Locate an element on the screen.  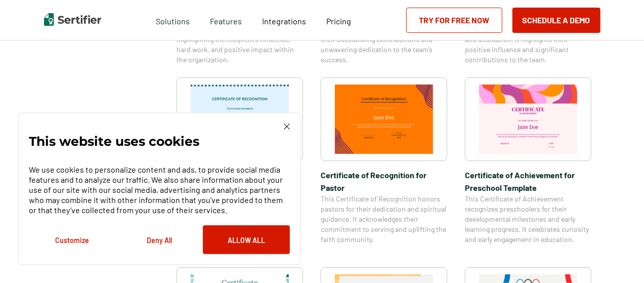
span: Pricing is located at coordinates (339, 21).